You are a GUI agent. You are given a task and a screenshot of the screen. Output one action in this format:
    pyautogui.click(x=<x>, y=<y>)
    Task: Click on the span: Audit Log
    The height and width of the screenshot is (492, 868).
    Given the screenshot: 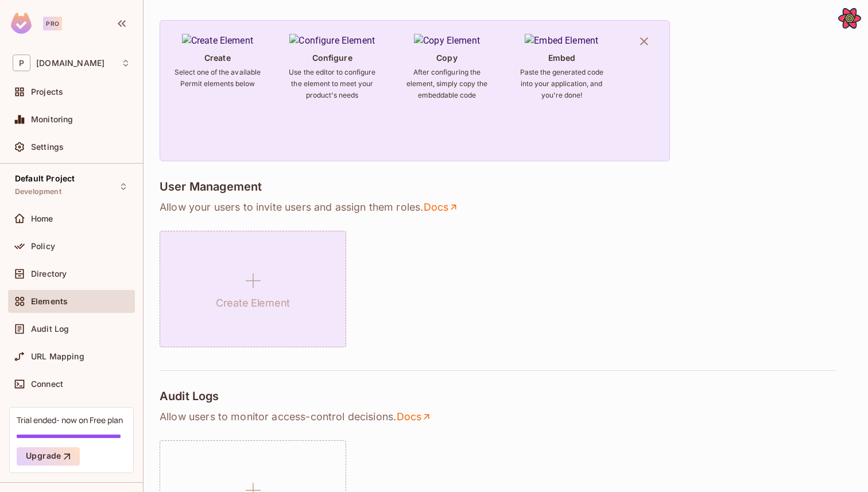 What is the action you would take?
    pyautogui.click(x=50, y=329)
    